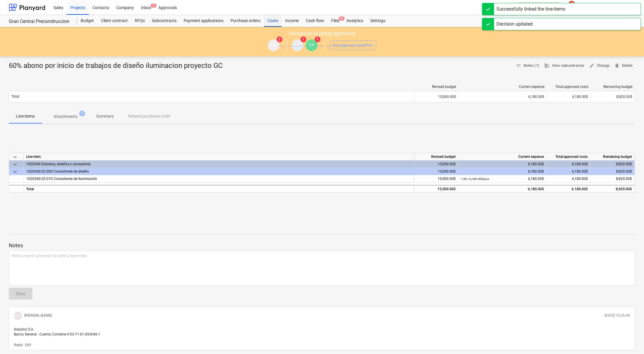 This screenshot has height=354, width=644. I want to click on a: Income, so click(292, 21).